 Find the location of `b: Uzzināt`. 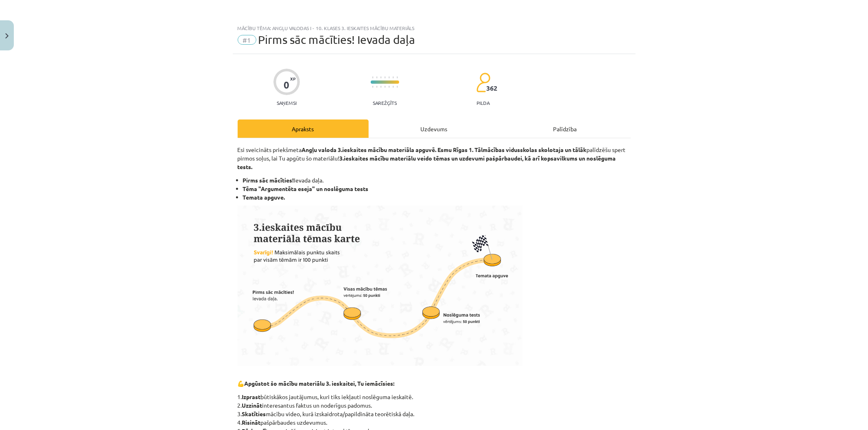

b: Uzzināt is located at coordinates (253, 406).